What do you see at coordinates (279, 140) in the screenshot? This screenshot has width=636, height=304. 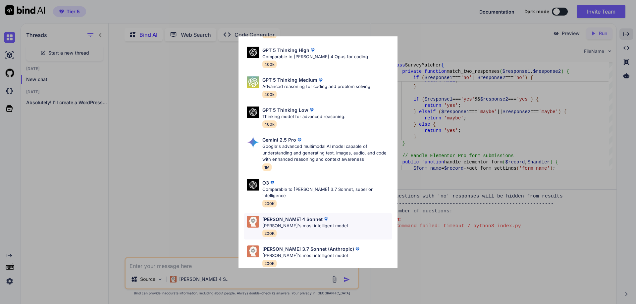 I see `p: Gemini 2.5 Pro` at bounding box center [279, 140].